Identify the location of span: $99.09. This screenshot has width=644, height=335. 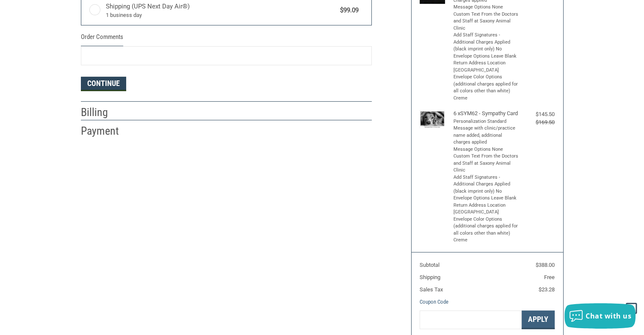
(348, 10).